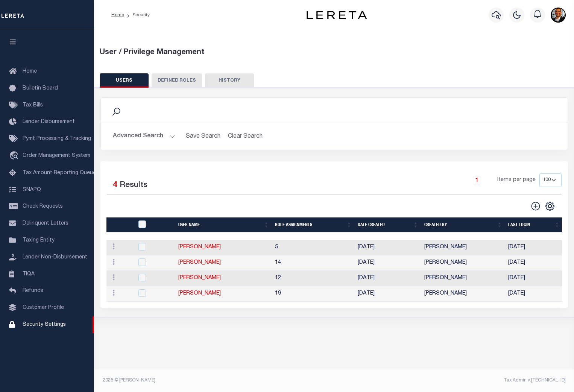 Image resolution: width=574 pixels, height=392 pixels. What do you see at coordinates (57, 156) in the screenshot?
I see `span: Order Management System` at bounding box center [57, 156].